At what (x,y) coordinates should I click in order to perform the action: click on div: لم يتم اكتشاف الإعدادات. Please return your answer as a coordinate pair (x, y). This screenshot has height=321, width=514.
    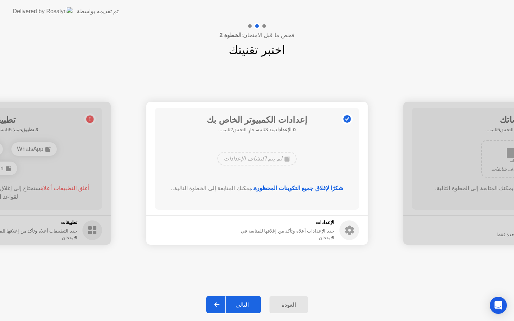
    Looking at the image, I should click on (257, 159).